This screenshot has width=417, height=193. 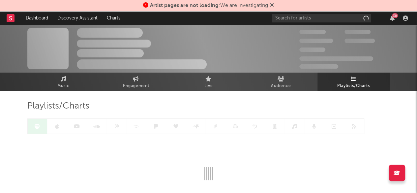 I want to click on a: Audience, so click(x=281, y=81).